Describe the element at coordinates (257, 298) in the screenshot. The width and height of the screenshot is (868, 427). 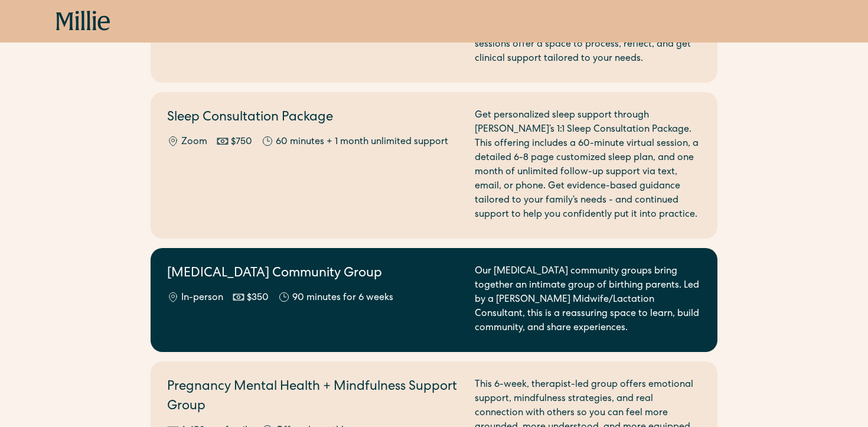
I see `div: $350` at that location.